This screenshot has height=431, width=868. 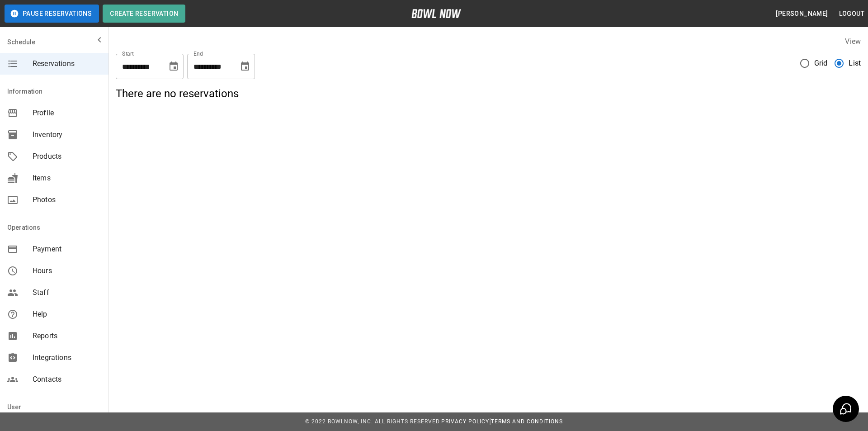 I want to click on button: Logout, so click(x=851, y=13).